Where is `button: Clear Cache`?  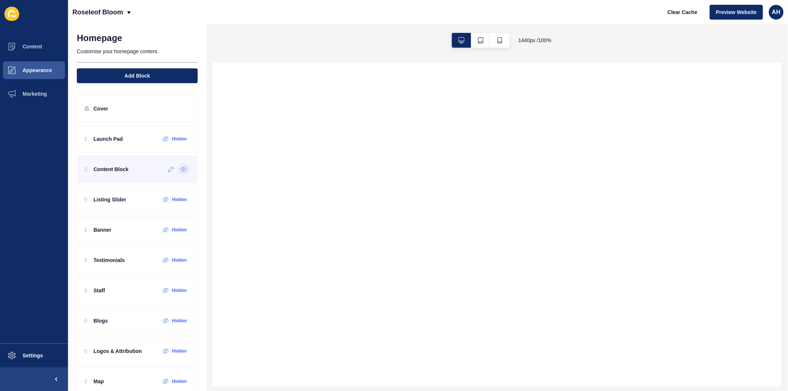 button: Clear Cache is located at coordinates (682, 12).